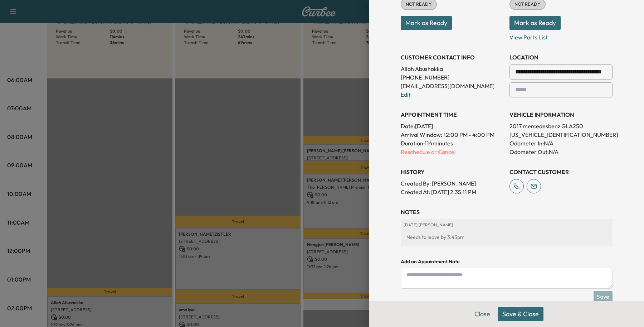  Describe the element at coordinates (507, 212) in the screenshot. I see `h3: NOTES` at that location.